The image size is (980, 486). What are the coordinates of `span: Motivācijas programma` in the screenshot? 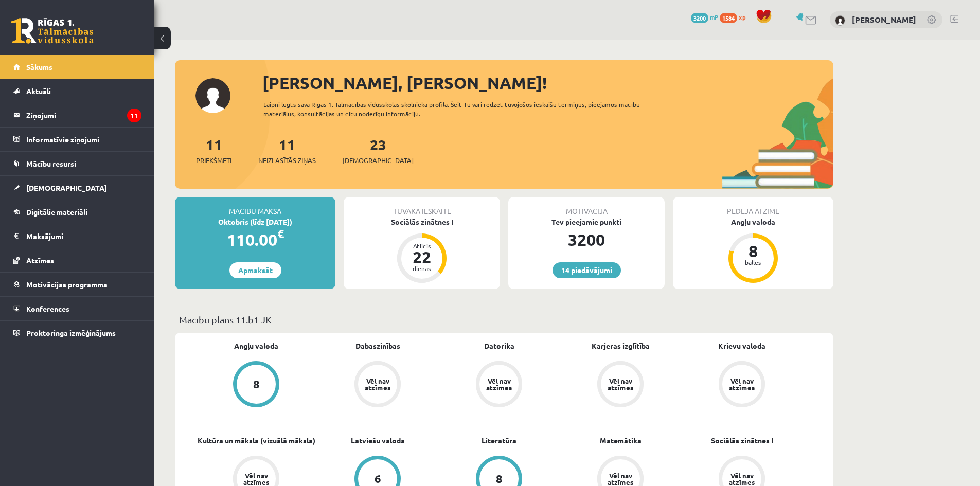 It's located at (67, 284).